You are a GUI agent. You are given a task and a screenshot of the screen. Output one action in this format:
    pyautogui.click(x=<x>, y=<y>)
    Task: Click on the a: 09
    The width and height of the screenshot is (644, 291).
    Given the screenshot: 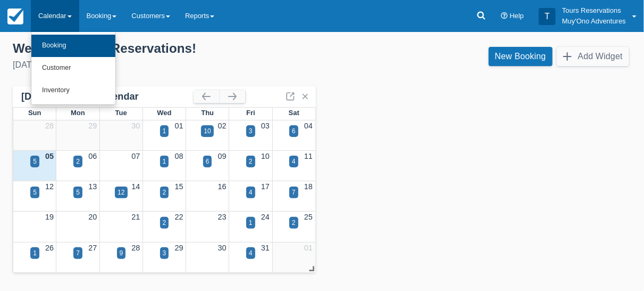 What is the action you would take?
    pyautogui.click(x=222, y=156)
    